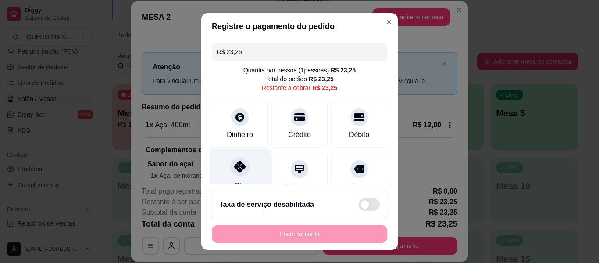 This screenshot has width=599, height=263. Describe the element at coordinates (389, 22) in the screenshot. I see `button: Close` at that location.